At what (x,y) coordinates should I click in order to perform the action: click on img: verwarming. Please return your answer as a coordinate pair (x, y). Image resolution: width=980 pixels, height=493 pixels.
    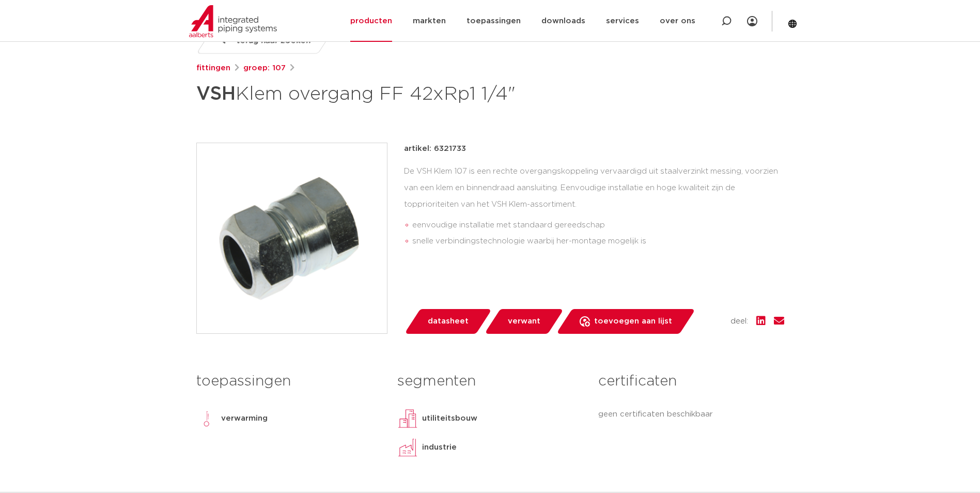
    Looking at the image, I should click on (207, 419).